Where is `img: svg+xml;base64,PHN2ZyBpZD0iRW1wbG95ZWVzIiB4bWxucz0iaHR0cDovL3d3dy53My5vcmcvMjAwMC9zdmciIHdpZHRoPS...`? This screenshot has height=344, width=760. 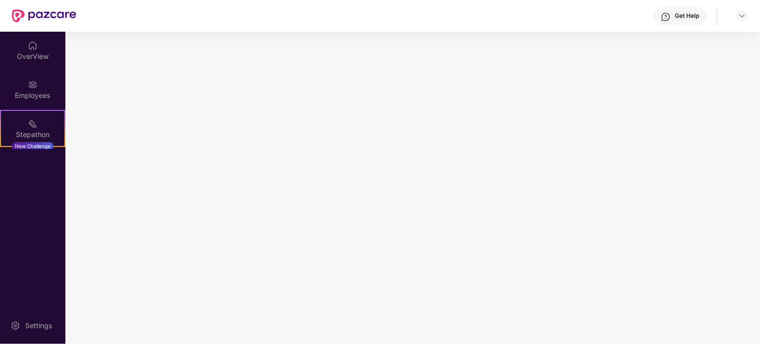 img: svg+xml;base64,PHN2ZyBpZD0iRW1wbG95ZWVzIiB4bWxucz0iaHR0cDovL3d3dy53My5vcmcvMjAwMC9zdmciIHdpZHRoPS... is located at coordinates (33, 85).